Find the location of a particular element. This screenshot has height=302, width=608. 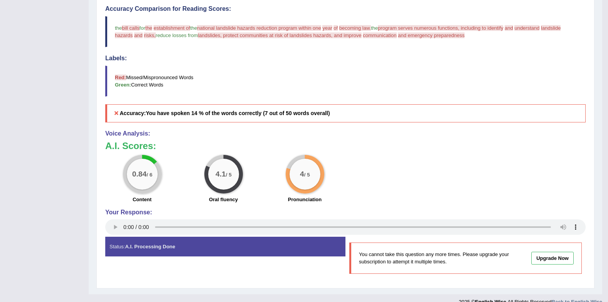

strong: A.I. Processing Done is located at coordinates (150, 246).